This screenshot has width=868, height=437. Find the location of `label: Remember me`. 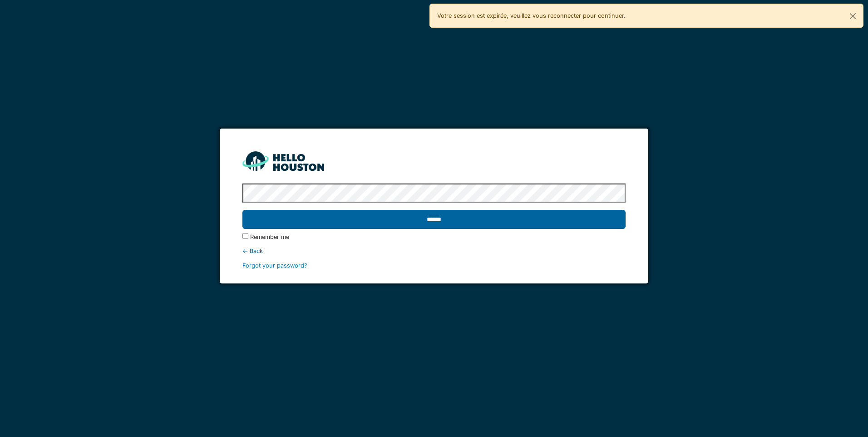

label: Remember me is located at coordinates (270, 237).